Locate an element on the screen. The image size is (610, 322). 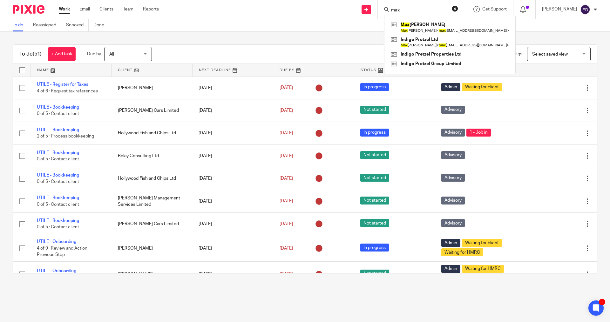
img: svg%3E is located at coordinates (585, 10).